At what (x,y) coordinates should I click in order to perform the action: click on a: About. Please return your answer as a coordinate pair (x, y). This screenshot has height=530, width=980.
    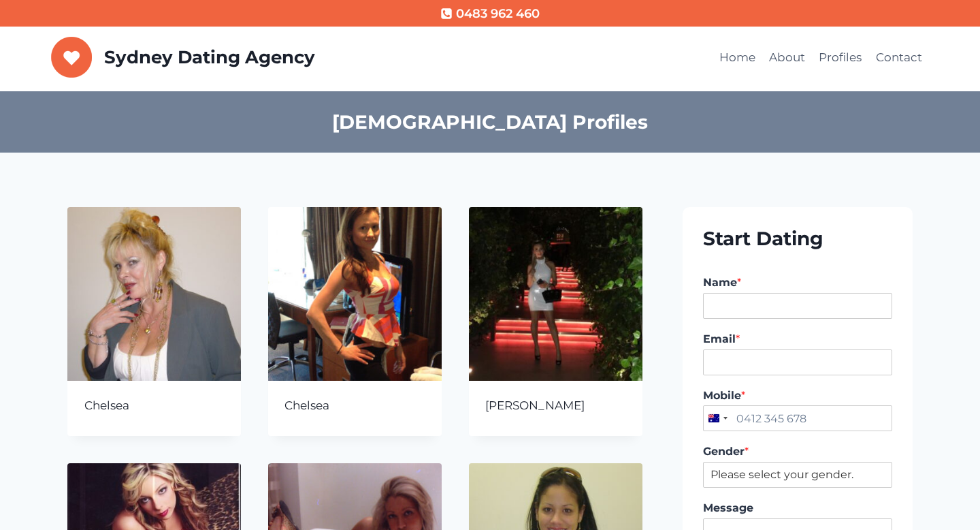
    Looking at the image, I should click on (787, 58).